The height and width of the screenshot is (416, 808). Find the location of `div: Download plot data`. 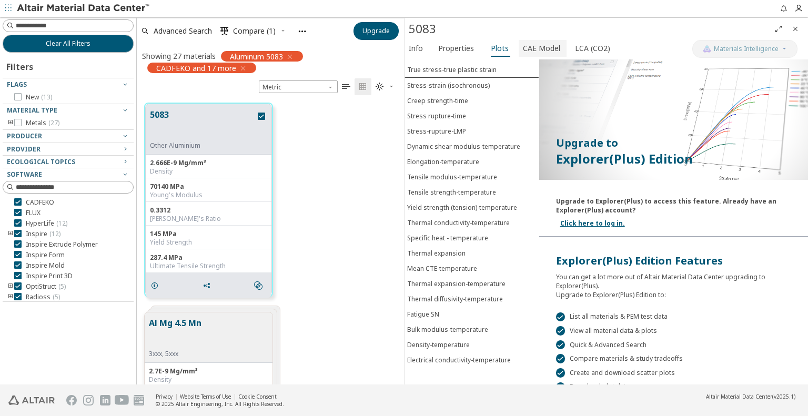

div: Download plot data is located at coordinates (674, 387).